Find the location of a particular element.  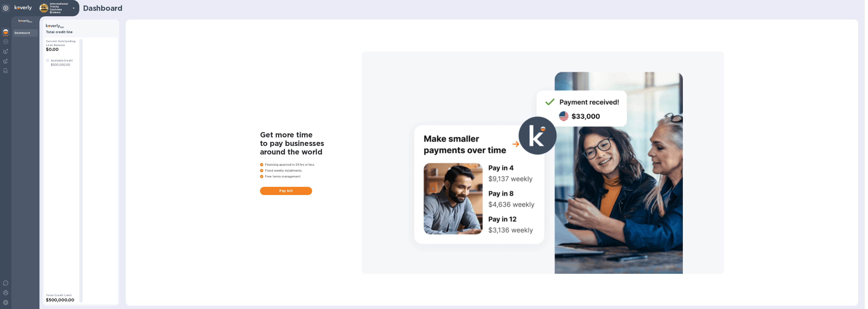

img: Foreign exchange is located at coordinates (6, 42).